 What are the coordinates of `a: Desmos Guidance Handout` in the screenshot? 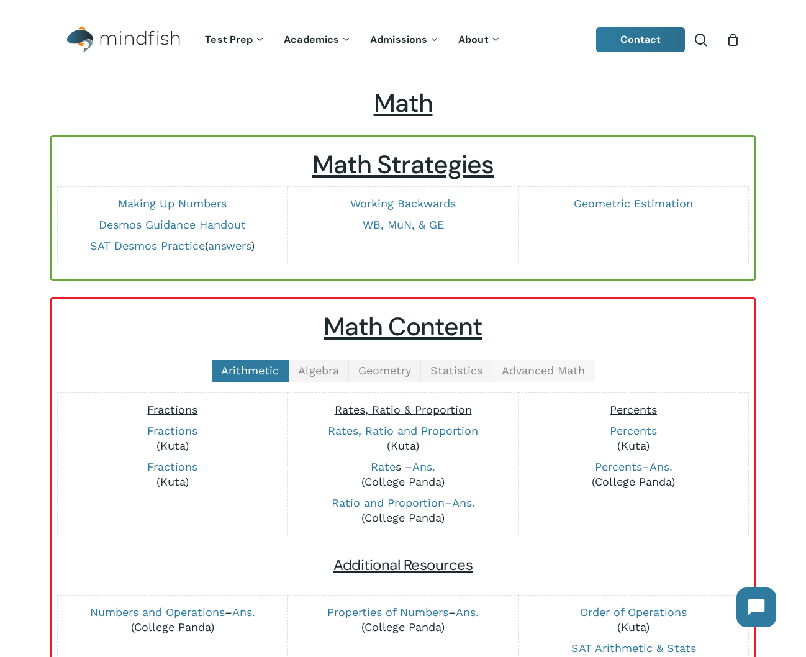 It's located at (172, 224).